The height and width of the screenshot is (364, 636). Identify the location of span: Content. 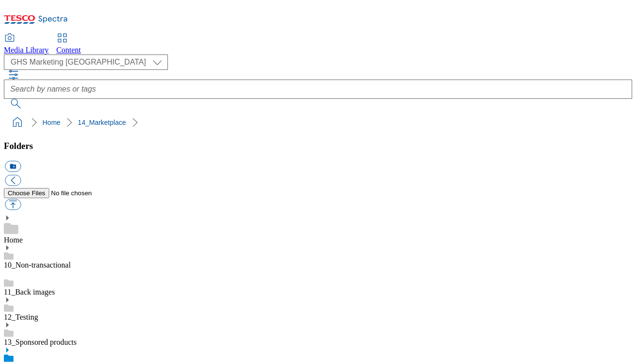
(69, 49).